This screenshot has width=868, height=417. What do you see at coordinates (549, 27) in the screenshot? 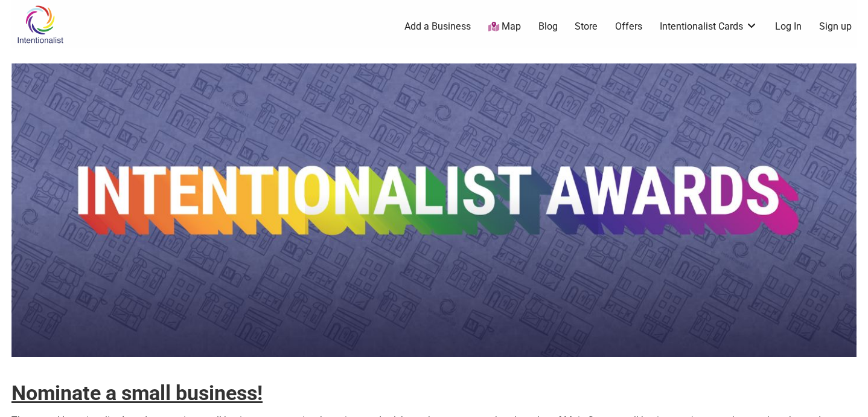
I see `a: Blog` at bounding box center [549, 27].